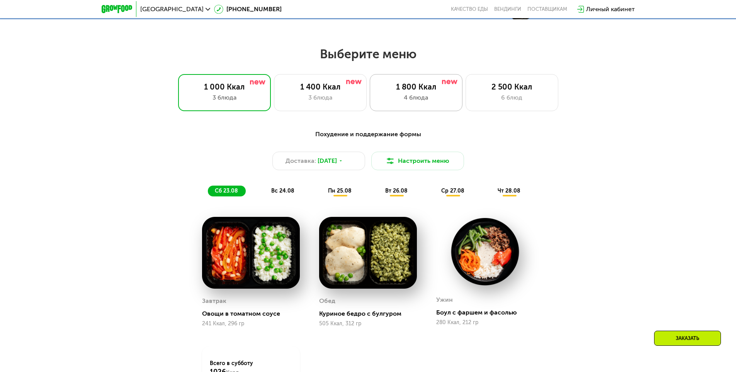 This screenshot has width=736, height=372. Describe the element at coordinates (225, 87) in the screenshot. I see `div: 1 000 Ккал` at that location.